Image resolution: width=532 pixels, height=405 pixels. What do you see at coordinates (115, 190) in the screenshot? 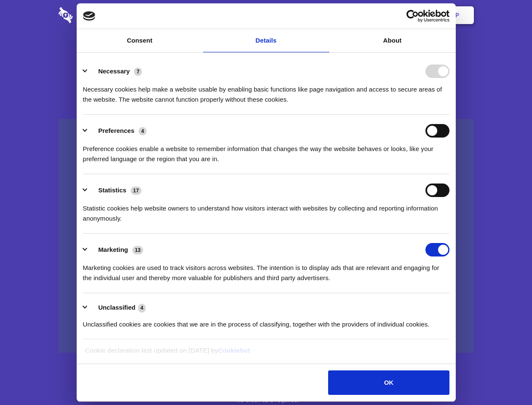
I see `button: Statistics (17)` at bounding box center [115, 190].